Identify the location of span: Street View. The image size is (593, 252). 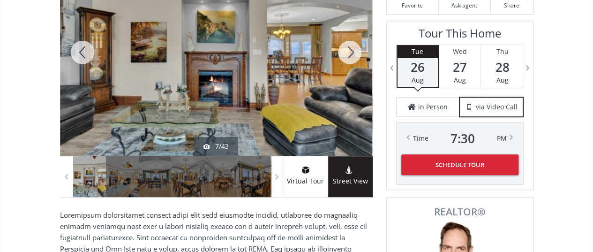
(350, 181).